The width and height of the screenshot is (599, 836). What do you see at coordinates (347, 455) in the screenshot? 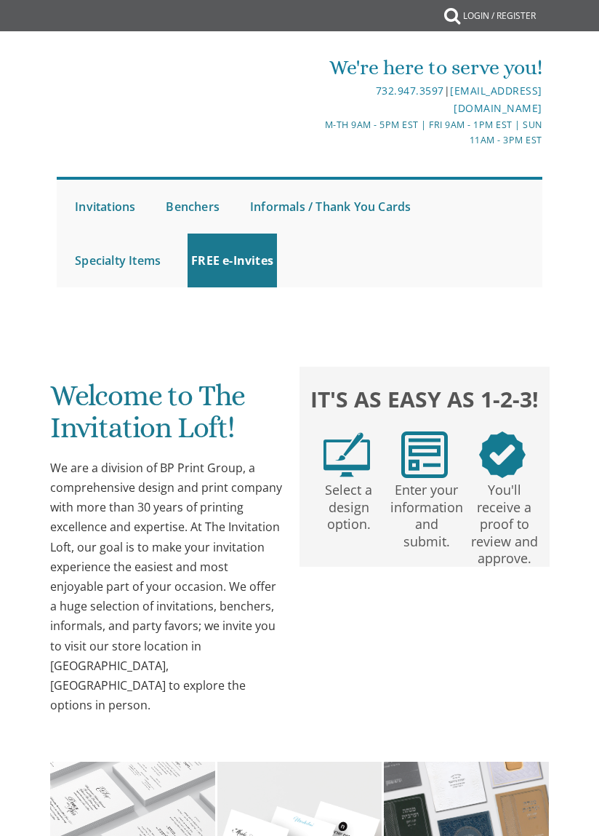
I see `img: step1.png` at bounding box center [347, 455].